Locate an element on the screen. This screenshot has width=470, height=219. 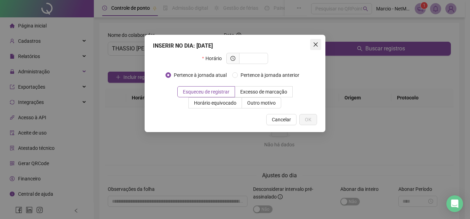
span: Pertence à jornada atual is located at coordinates (200, 75).